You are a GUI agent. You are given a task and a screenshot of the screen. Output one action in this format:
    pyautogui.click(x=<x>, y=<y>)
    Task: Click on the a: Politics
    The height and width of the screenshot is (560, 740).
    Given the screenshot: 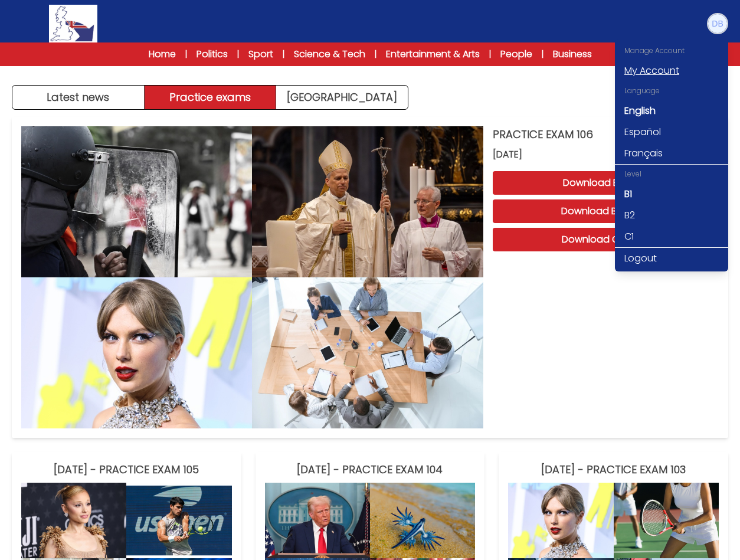 What is the action you would take?
    pyautogui.click(x=212, y=54)
    